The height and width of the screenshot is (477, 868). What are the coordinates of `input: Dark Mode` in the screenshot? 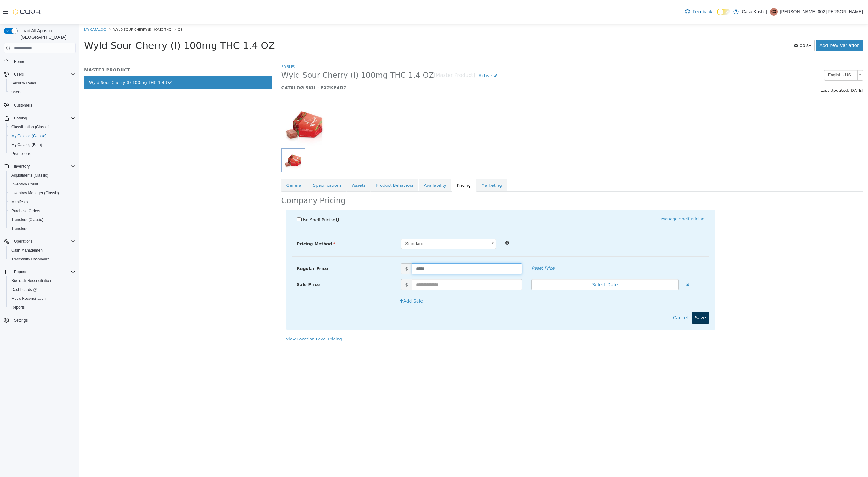 It's located at (724, 12).